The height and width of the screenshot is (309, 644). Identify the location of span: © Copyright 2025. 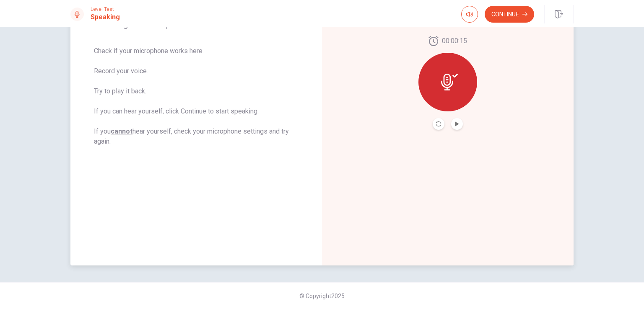
(322, 296).